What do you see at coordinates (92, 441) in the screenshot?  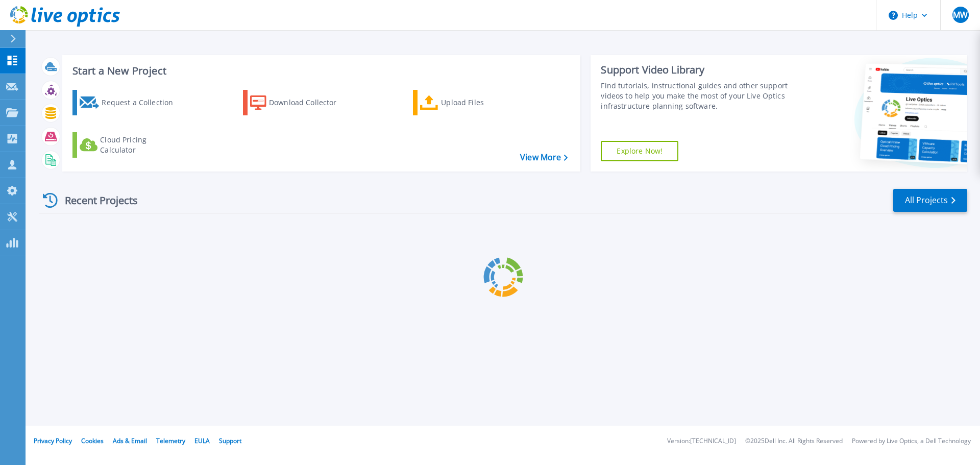 I see `a: Cookies` at bounding box center [92, 441].